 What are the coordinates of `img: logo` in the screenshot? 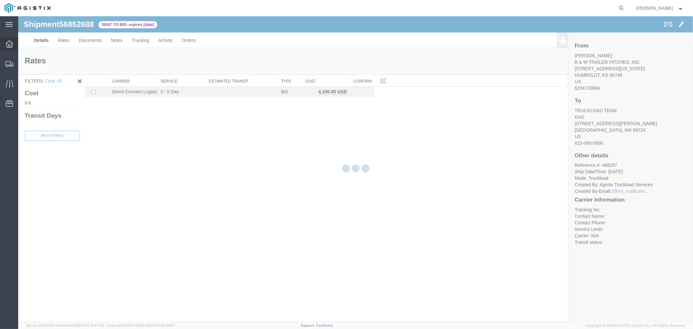 It's located at (28, 8).